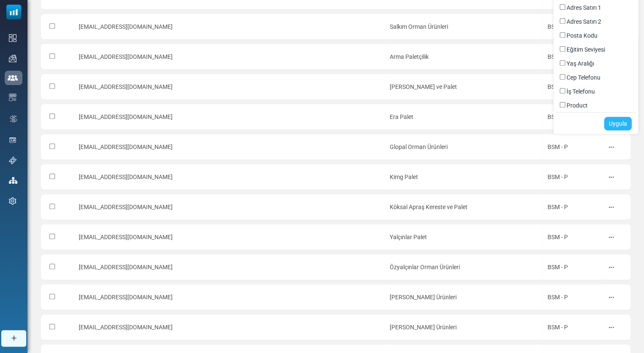 This screenshot has width=644, height=353. Describe the element at coordinates (464, 207) in the screenshot. I see `td: Köksal Apraş Kereste ve Palet` at that location.